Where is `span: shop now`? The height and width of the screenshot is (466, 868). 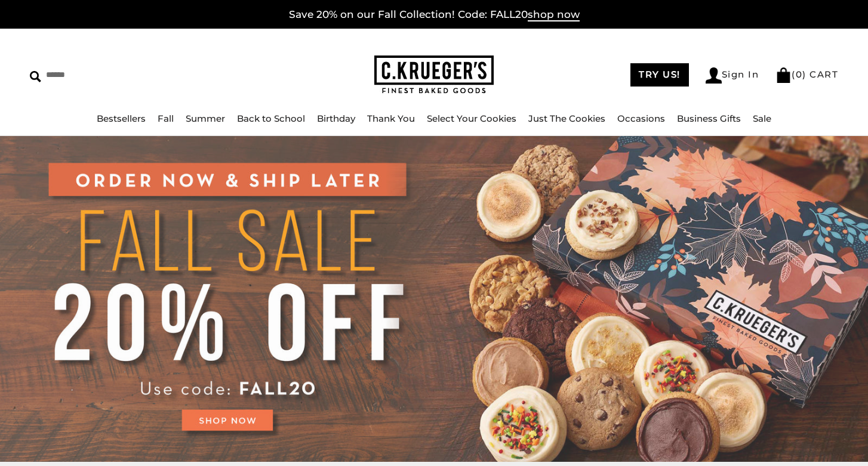 span: shop now is located at coordinates (554, 15).